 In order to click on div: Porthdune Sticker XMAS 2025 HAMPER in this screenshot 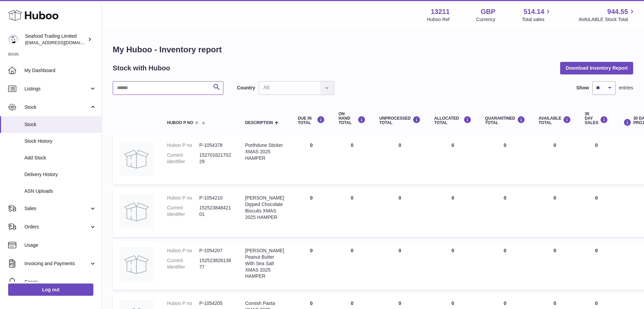, I will do `click(265, 152)`.